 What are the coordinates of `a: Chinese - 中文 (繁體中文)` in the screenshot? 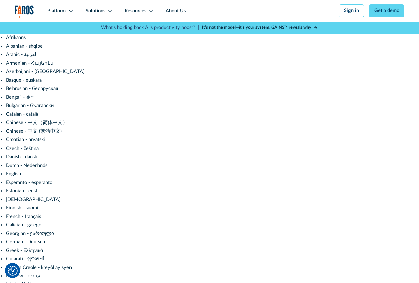 It's located at (34, 131).